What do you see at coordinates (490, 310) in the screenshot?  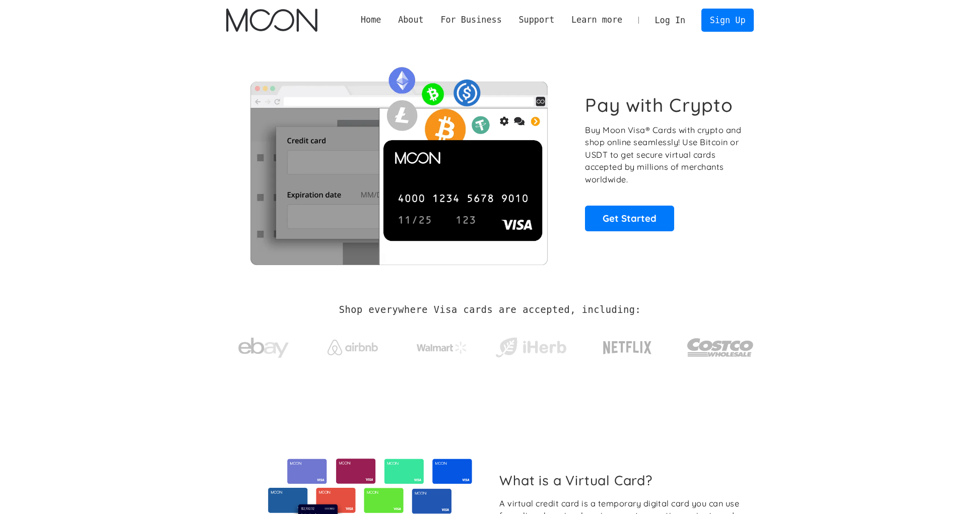 I see `h2: Shop everywhere Visa cards are accepted, including:` at bounding box center [490, 310].